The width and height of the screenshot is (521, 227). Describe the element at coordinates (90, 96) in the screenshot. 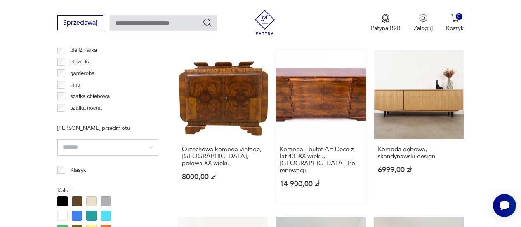

I see `p: szafka chlebowa` at that location.